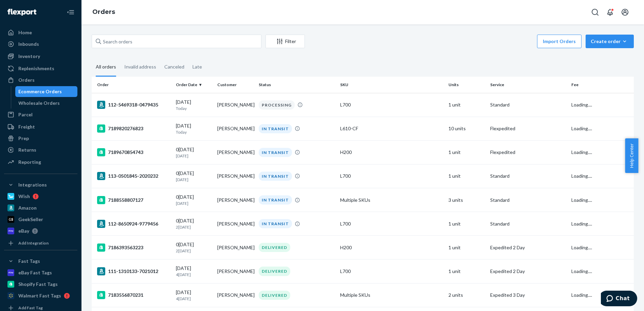  I want to click on td: 10 units, so click(466, 128).